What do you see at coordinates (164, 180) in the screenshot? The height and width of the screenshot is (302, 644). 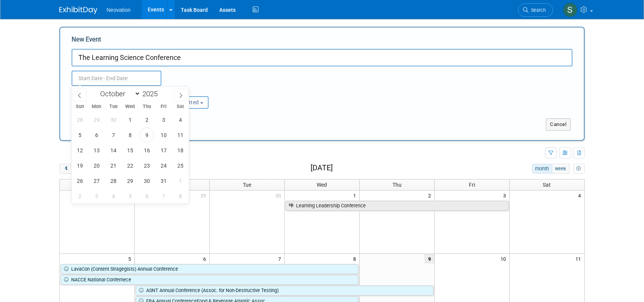 I see `span: October 31, 2025` at bounding box center [164, 180].